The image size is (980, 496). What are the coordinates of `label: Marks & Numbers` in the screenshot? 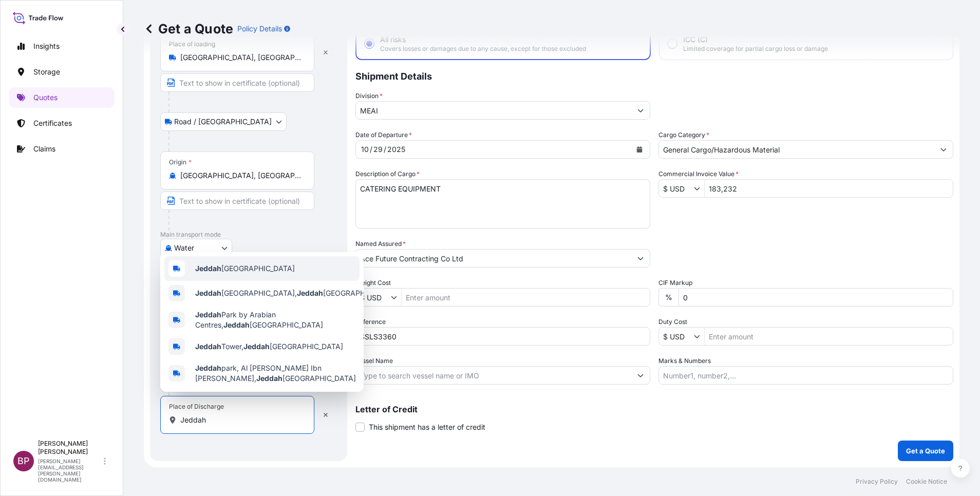 It's located at (685, 361).